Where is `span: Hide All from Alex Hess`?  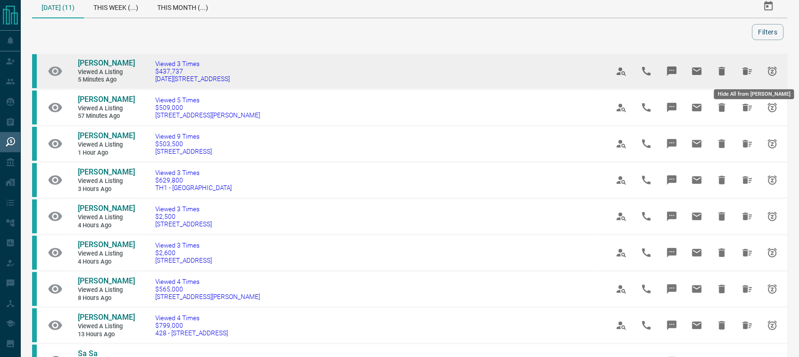
span: Hide All from Alex Hess is located at coordinates (748, 144).